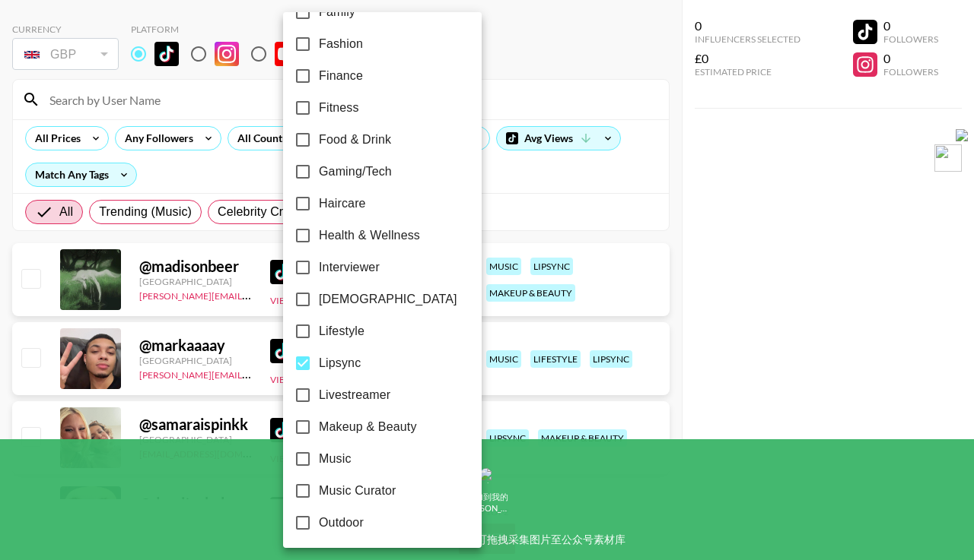 This screenshot has width=974, height=560. Describe the element at coordinates (355, 395) in the screenshot. I see `span: Livestreamer` at that location.